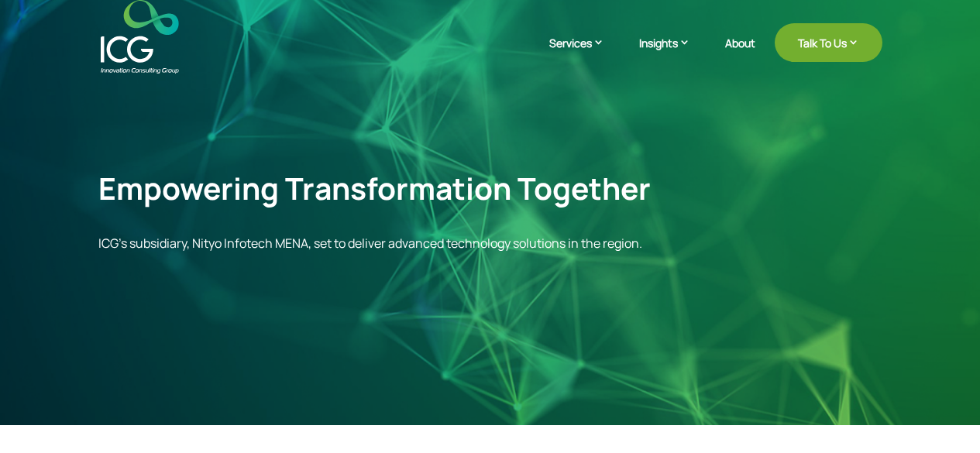 Image resolution: width=980 pixels, height=453 pixels. I want to click on a: Services, so click(585, 54).